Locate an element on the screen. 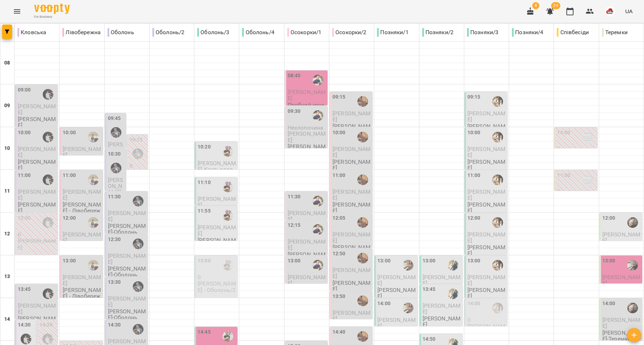 Image resolution: width=644 pixels, height=345 pixels. label: 09:15 is located at coordinates (339, 97).